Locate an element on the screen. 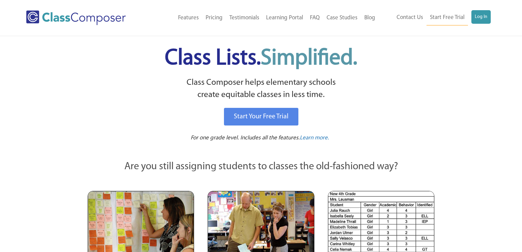  a: Start Your Free Trial is located at coordinates (261, 117).